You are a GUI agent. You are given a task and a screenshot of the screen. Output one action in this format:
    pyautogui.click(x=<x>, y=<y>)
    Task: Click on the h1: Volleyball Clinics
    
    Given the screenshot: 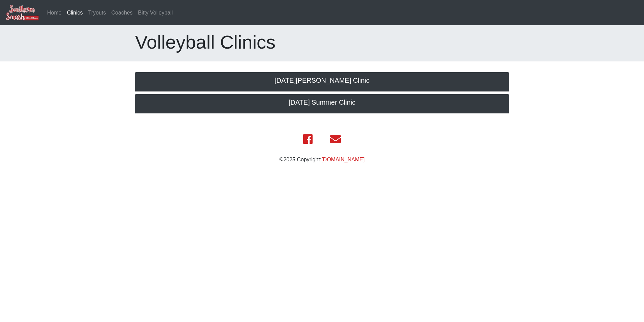 What is the action you would take?
    pyautogui.click(x=322, y=42)
    